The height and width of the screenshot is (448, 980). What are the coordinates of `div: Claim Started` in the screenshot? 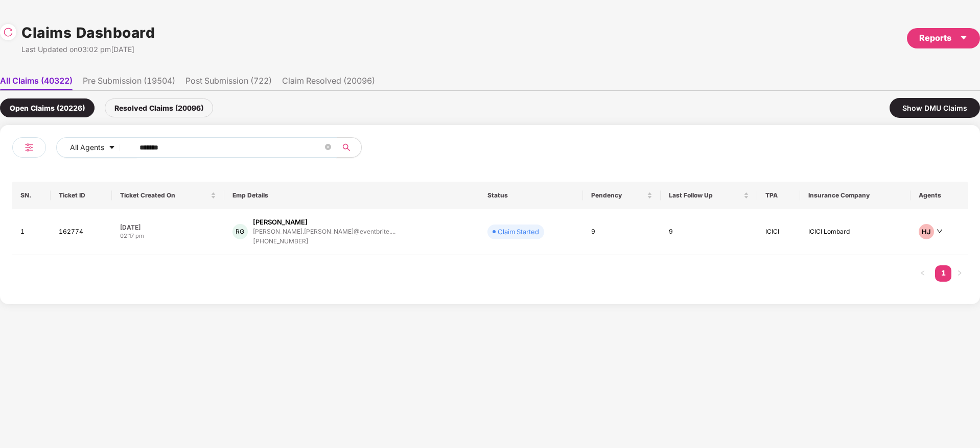 It's located at (519, 232).